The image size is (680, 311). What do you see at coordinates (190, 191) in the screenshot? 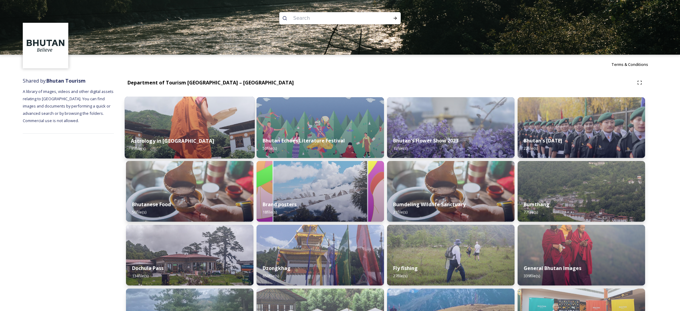
I see `img: Bumdeling%2520090723%2520by%2520Amp%2520Sripimanwat-4.jpg` at bounding box center [190, 191].